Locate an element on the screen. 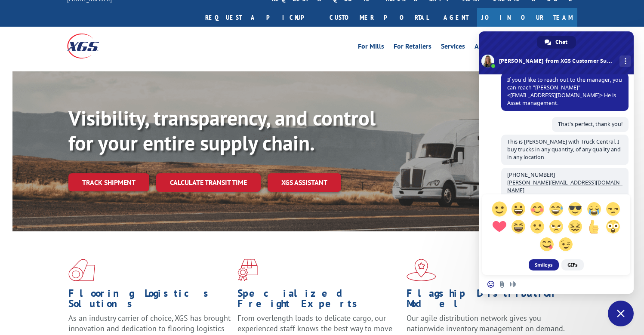  span: Send a file is located at coordinates (502, 284).